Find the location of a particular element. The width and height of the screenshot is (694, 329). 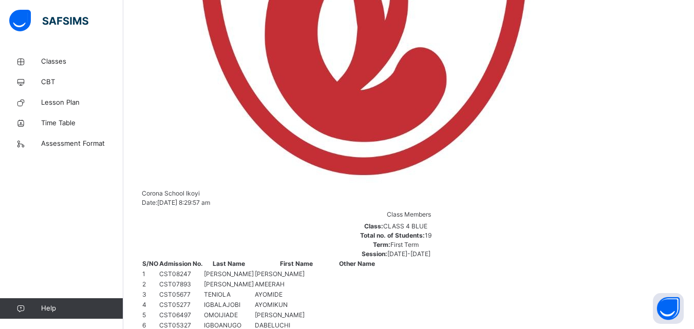

td: AMEERAH is located at coordinates (296, 285).